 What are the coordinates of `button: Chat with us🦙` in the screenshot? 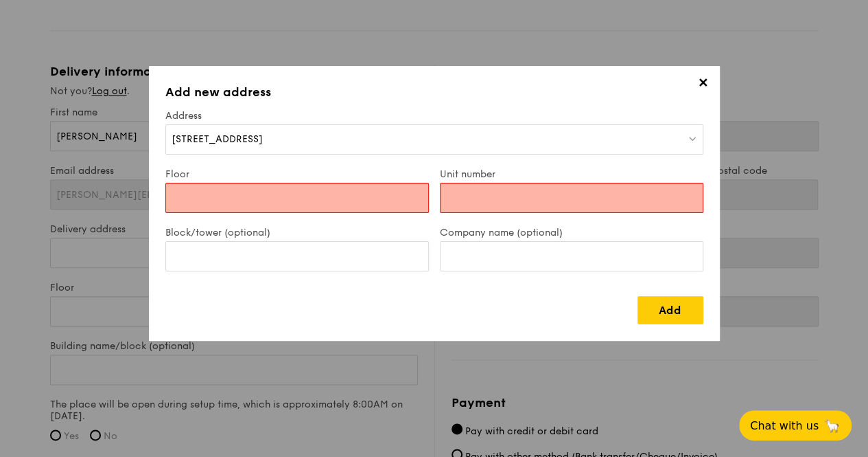 It's located at (796, 426).